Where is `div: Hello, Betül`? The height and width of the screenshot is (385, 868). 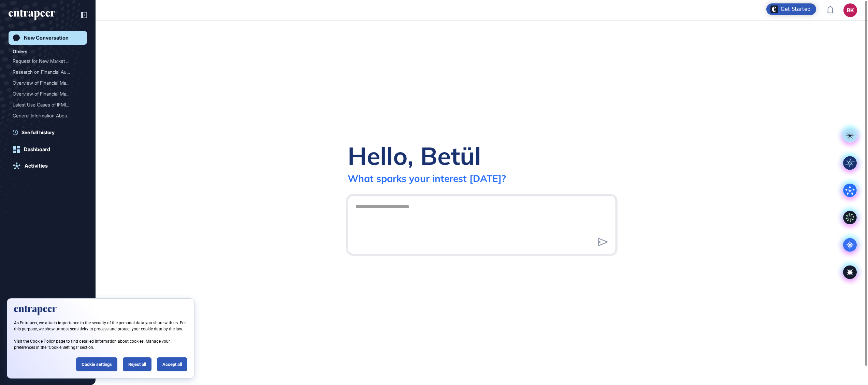
div: Hello, Betül is located at coordinates (414, 156).